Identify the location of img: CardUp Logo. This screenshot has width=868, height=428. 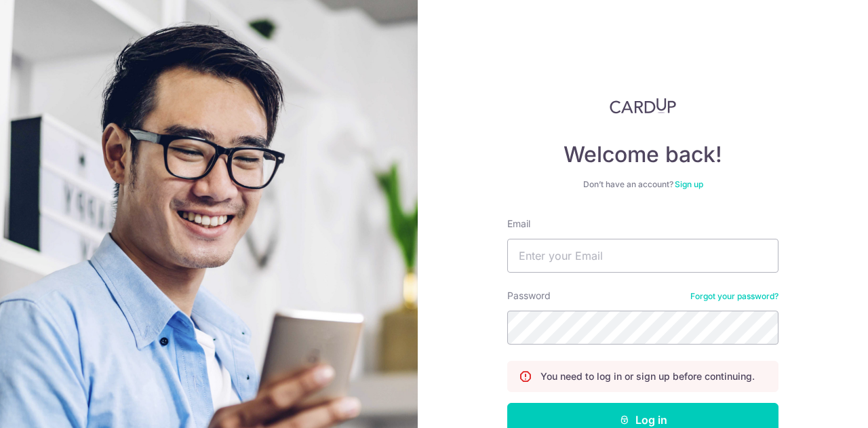
(643, 106).